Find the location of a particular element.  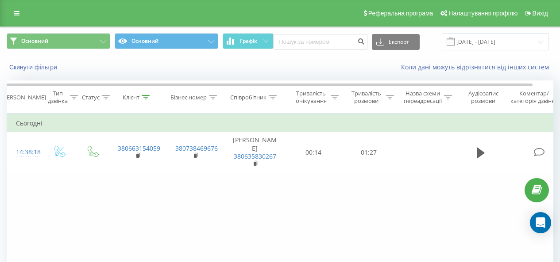

div: Бізнес номер is located at coordinates (189, 97).